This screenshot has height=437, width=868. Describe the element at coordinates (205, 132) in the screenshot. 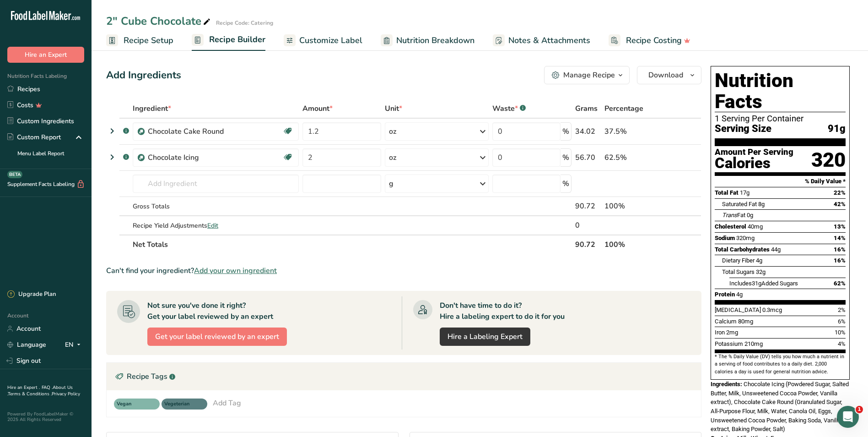

I see `div: Chocolate Cake Round` at that location.